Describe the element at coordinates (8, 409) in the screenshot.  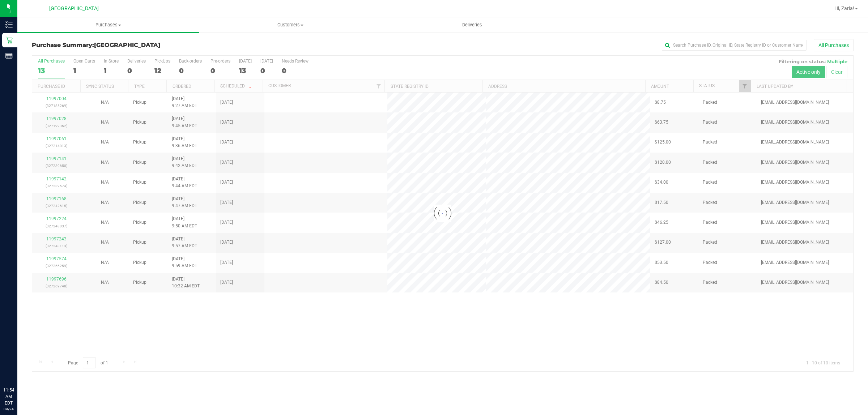
I see `p: 09/24` at that location.